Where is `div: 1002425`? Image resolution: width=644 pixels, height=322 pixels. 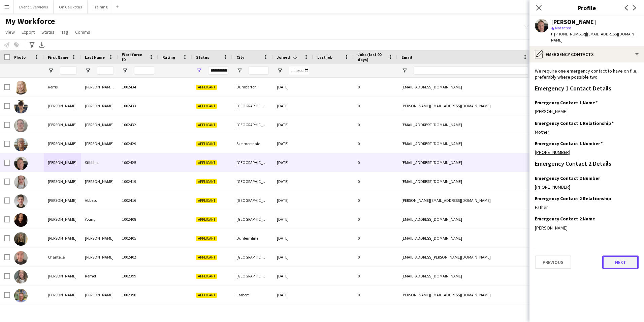
div: 1002425 is located at coordinates (138, 162).